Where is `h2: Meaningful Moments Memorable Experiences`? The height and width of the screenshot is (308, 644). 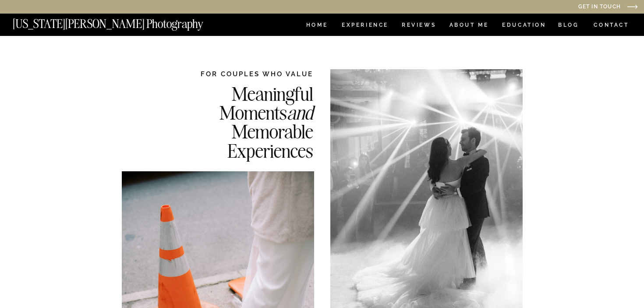 h2: Meaningful Moments Memorable Experiences is located at coordinates (244, 121).